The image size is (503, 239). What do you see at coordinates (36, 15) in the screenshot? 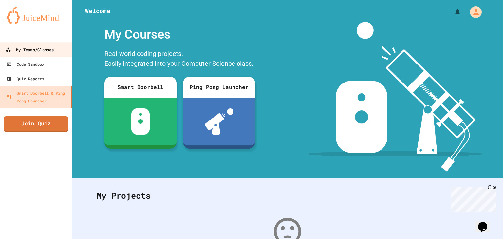
I see `img: logo-orange.svg` at bounding box center [36, 15].